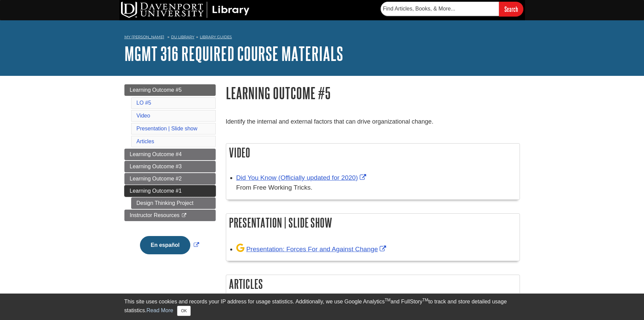 The height and width of the screenshot is (320, 644). What do you see at coordinates (440, 9) in the screenshot?
I see `input: Find Articles, Books, & More...` at bounding box center [440, 9].